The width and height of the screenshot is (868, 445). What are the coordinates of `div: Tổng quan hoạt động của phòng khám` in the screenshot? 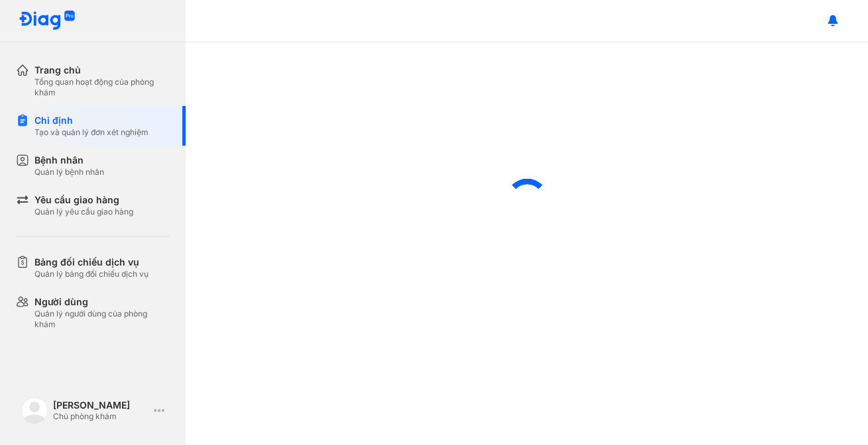 It's located at (102, 88).